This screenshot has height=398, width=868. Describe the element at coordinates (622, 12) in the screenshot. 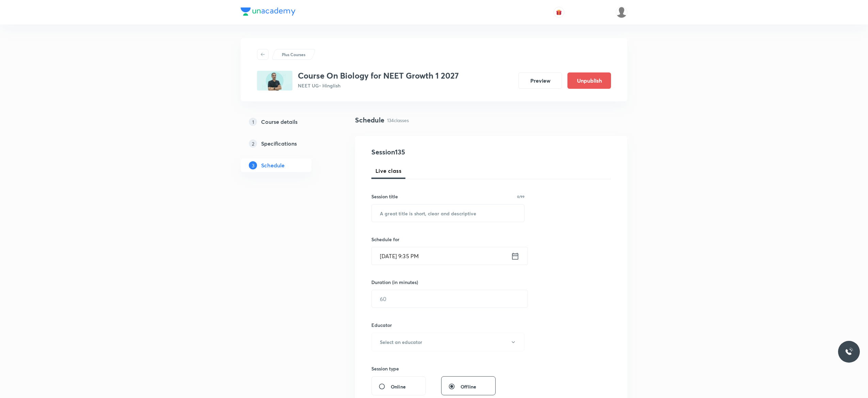

I see `img: Anuruddha Kumar` at that location.